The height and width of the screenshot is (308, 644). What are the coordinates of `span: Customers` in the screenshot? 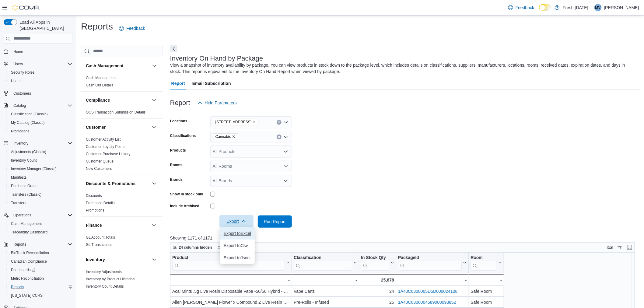 It's located at (42, 93).